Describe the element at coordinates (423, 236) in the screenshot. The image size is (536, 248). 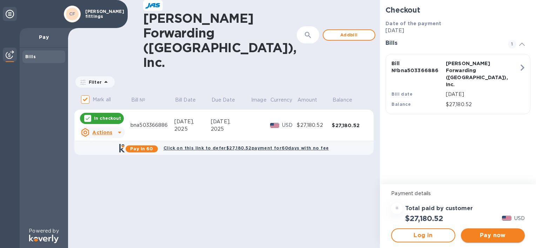
I see `span: Log in` at that location.